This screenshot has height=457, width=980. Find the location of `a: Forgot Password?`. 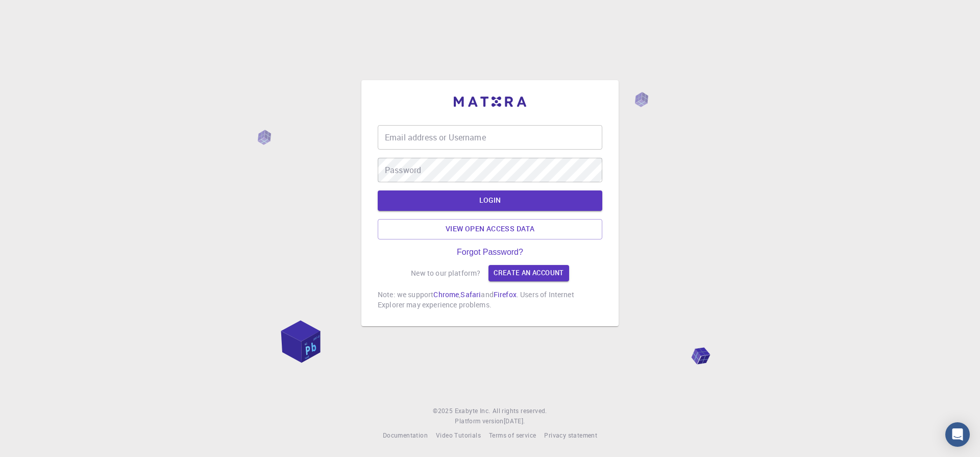

a: Forgot Password? is located at coordinates (490, 252).